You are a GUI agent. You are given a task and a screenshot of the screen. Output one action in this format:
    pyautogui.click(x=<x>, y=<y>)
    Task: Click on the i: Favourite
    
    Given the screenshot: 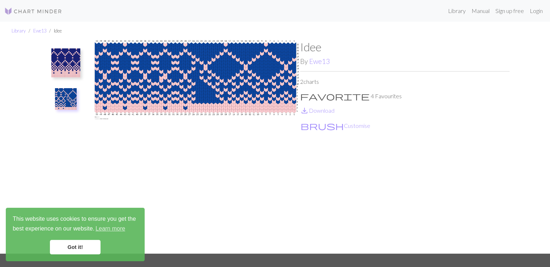 What is the action you would take?
    pyautogui.click(x=335, y=96)
    